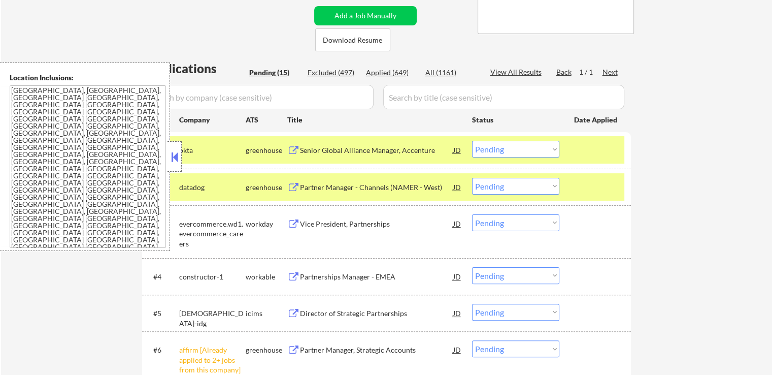 The height and width of the screenshot is (375, 772). Describe the element at coordinates (611, 72) in the screenshot. I see `div: Next` at that location.